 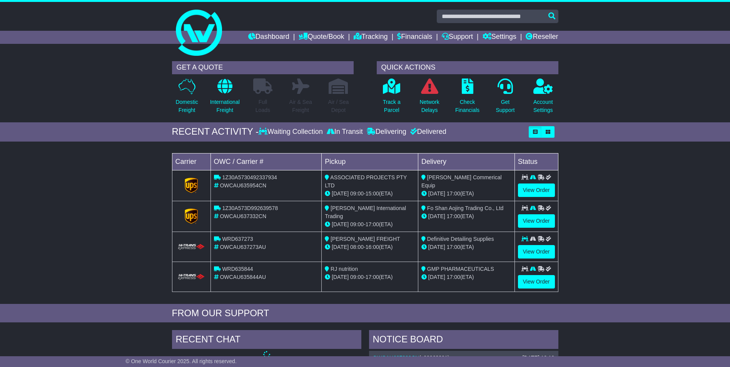 What do you see at coordinates (370, 37) in the screenshot?
I see `a: Tracking` at bounding box center [370, 37].